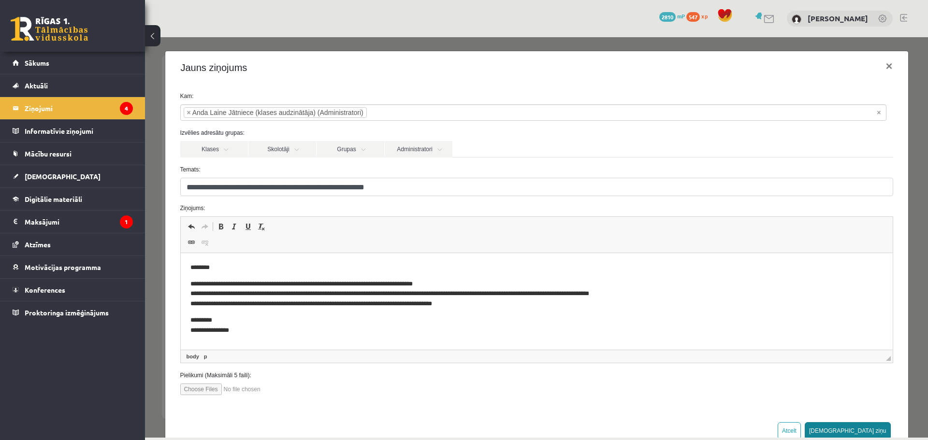  Describe the element at coordinates (48, 320) in the screenshot. I see `a: body element` at that location.